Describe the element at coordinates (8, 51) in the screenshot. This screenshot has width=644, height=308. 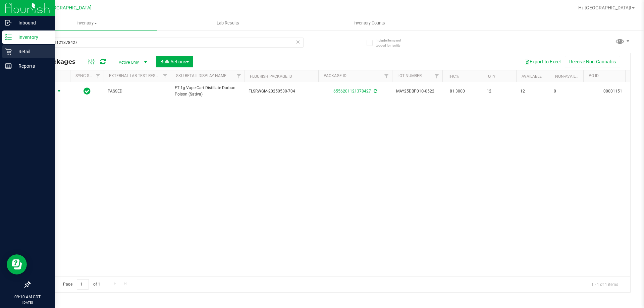
I see `inline-svg: Retail` at that location.